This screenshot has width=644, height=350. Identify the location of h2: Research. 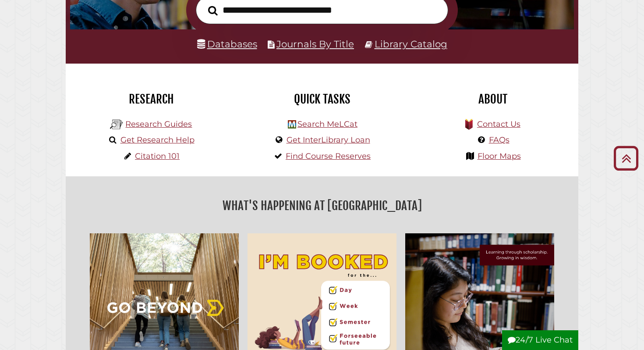
(151, 99).